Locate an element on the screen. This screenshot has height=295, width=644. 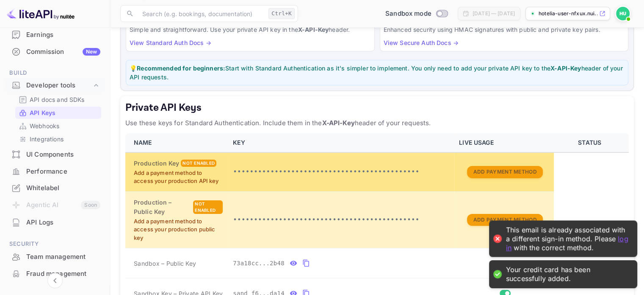
div: CommissionNew is located at coordinates (55, 52).